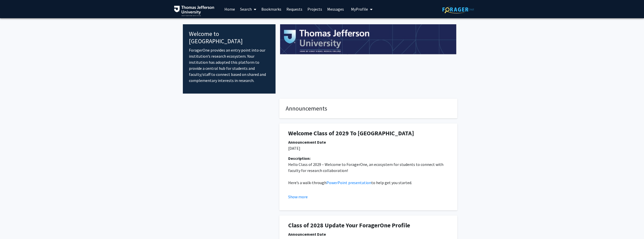 The width and height of the screenshot is (644, 239). Describe the element at coordinates (194, 11) in the screenshot. I see `img: Thomas Jefferson University Logo` at that location.